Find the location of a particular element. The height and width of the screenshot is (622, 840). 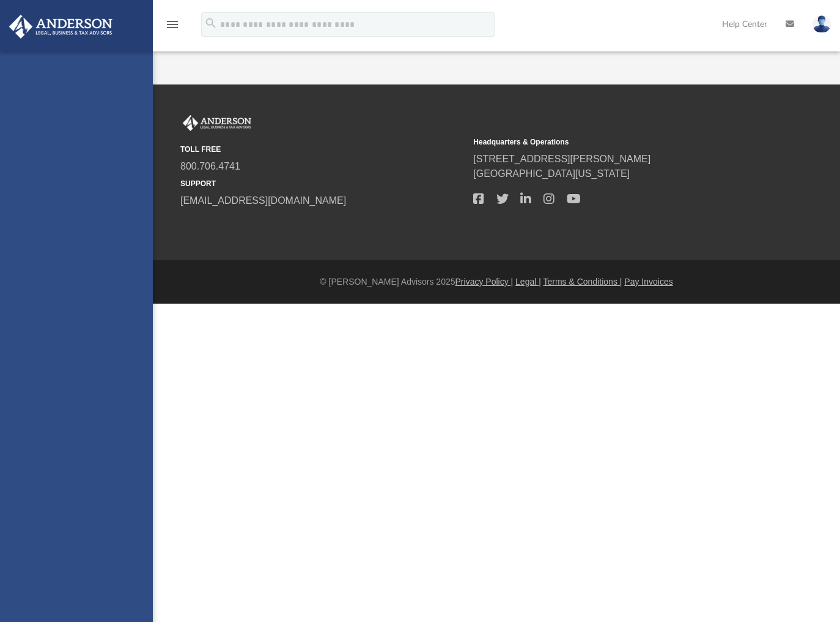

small: Headquarters & Operations is located at coordinates (615, 142).